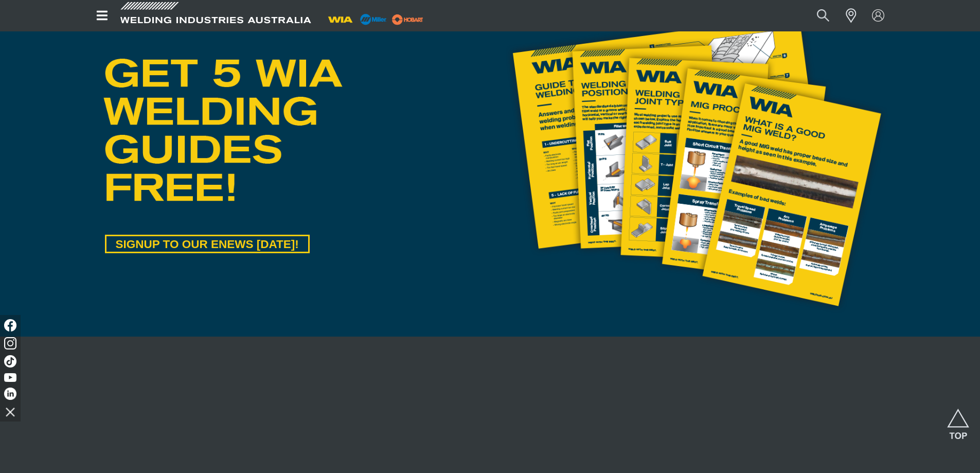 This screenshot has height=473, width=980. Describe the element at coordinates (224, 130) in the screenshot. I see `img: Get 5 WIA Welding Guides Free!` at that location.